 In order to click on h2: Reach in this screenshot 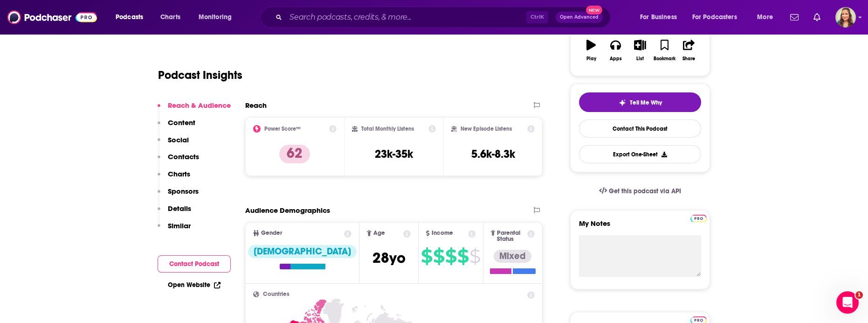, I will do `click(256, 105)`.